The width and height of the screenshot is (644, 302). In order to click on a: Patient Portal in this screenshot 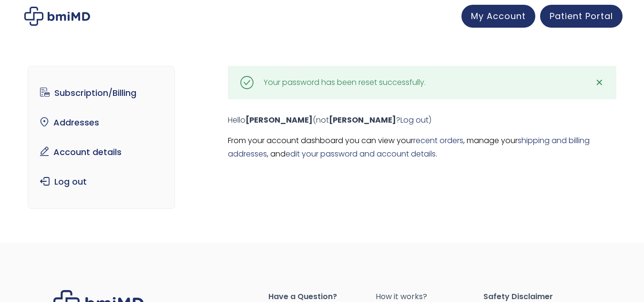, I will do `click(581, 16)`.